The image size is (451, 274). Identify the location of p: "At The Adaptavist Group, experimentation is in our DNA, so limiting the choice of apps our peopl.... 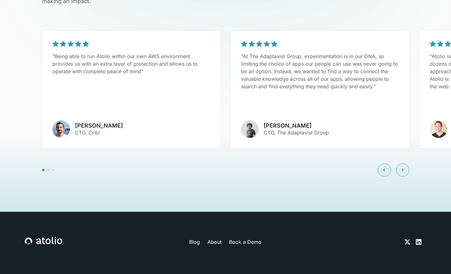
(320, 71).